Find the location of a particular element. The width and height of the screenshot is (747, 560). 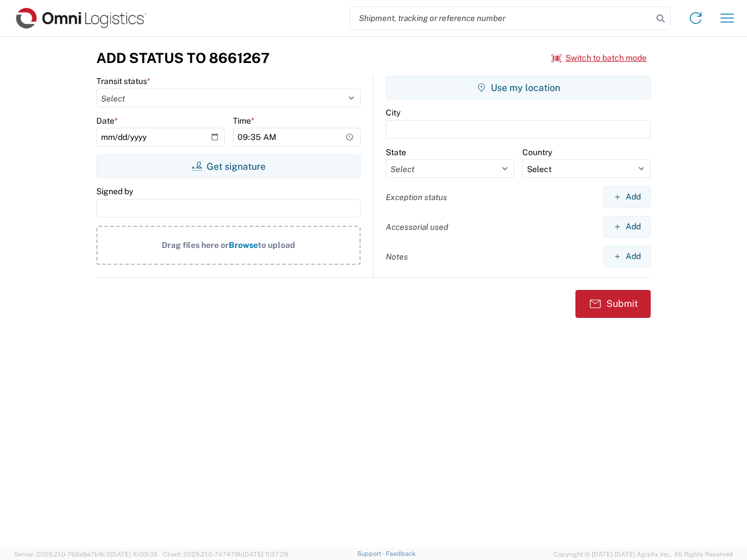

span: Server: 2025.21.0-769a9a7b8c3 is located at coordinates (86, 554).